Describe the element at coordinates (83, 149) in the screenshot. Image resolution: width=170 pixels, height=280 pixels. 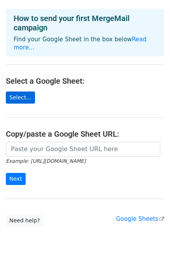
I see `input: Paste your Google Sheet URL here` at that location.